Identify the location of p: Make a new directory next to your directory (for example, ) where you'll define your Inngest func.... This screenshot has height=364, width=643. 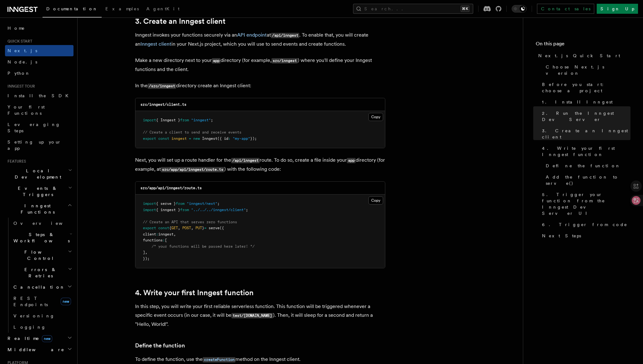
(261, 65).